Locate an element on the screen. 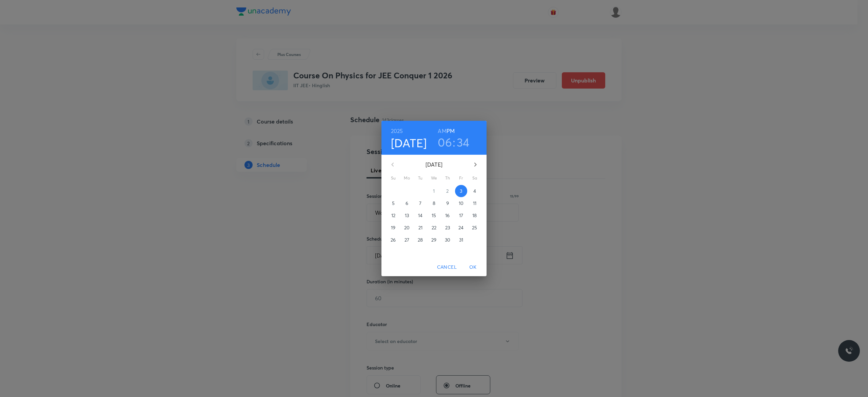  button: 28 is located at coordinates (421, 239).